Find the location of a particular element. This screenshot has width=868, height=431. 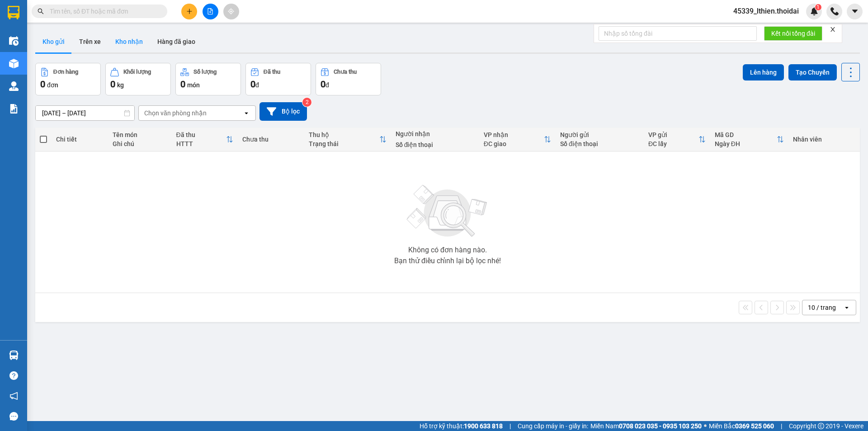

div: VP nhận is located at coordinates (514, 135).